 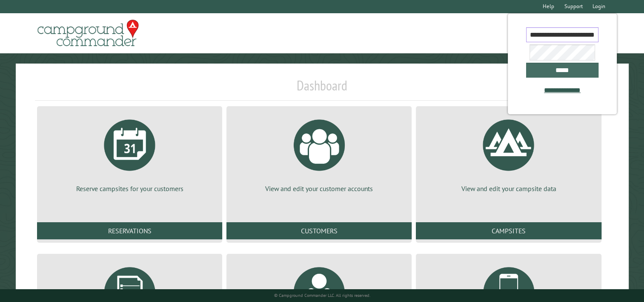 I want to click on a: View and edit your customer accounts, so click(x=319, y=153).